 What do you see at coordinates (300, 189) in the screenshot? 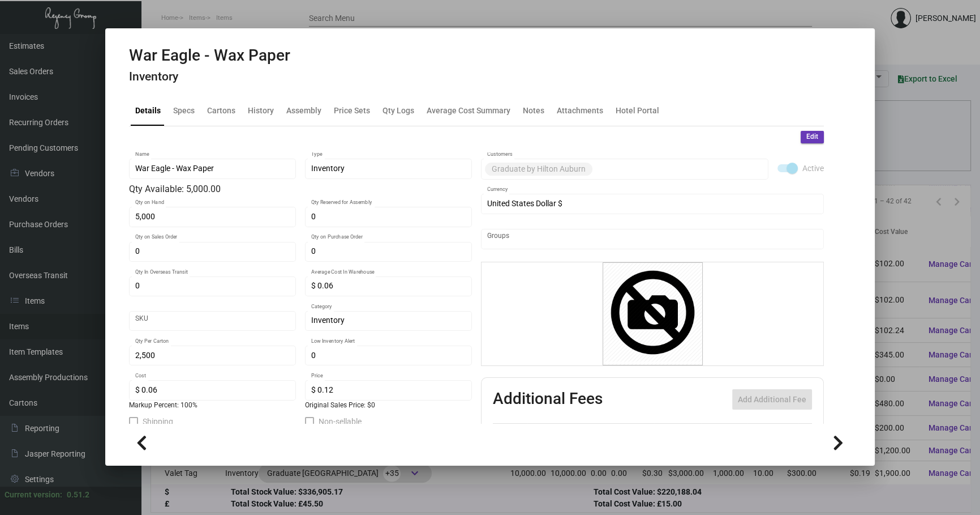
I see `div: Qty Available: 5,000.00` at bounding box center [300, 189].